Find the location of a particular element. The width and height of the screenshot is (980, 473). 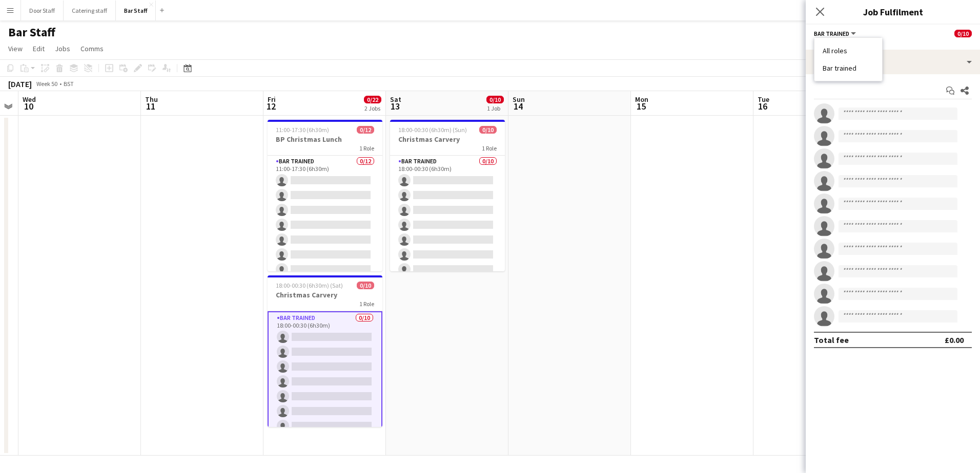

app-job-card: 18:00-00:30 (6h30m) (Sun)0/10Christmas Carvery1 RoleBar trained0/1018:00-00:30 (6h30m) is located at coordinates (448, 195).